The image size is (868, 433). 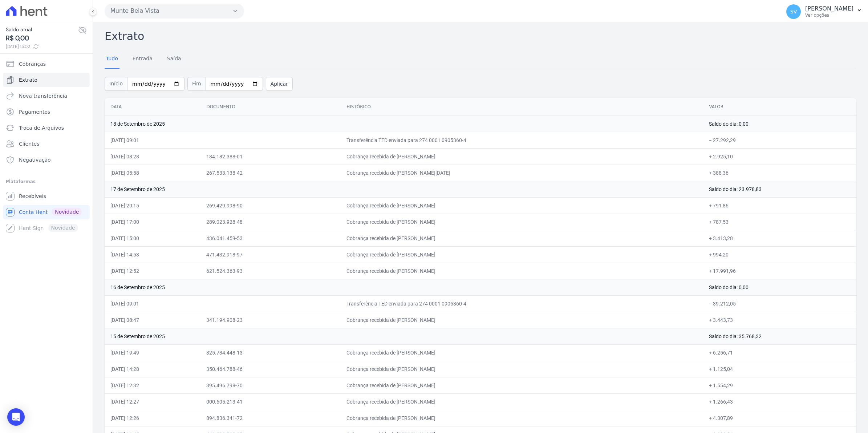 What do you see at coordinates (66, 212) in the screenshot?
I see `span: Novidade` at bounding box center [66, 212].